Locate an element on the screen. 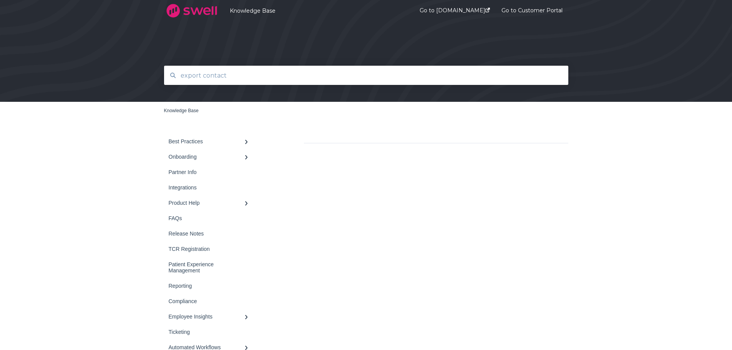 The image size is (732, 350). div: Partner Info is located at coordinates (206, 172).